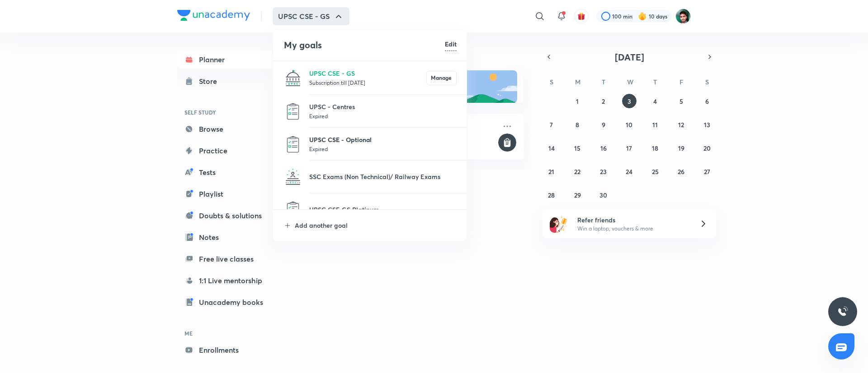 This screenshot has width=868, height=373. What do you see at coordinates (368, 73) in the screenshot?
I see `p: UPSC CSE - GS` at bounding box center [368, 73].